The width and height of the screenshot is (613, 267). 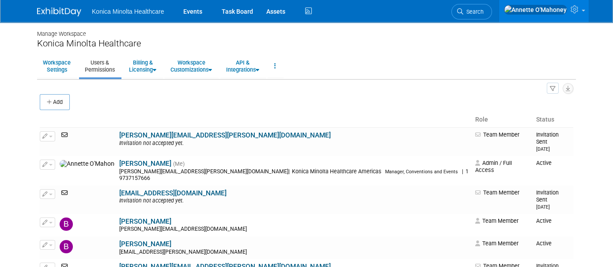 What do you see at coordinates (307, 43) in the screenshot?
I see `div: Konica Minolta Healthcare` at bounding box center [307, 43].